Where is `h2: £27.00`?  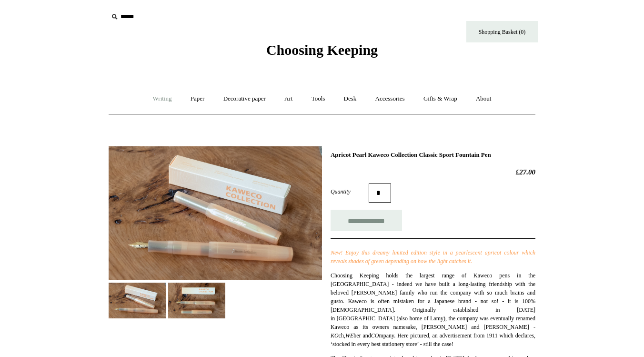 h2: £27.00 is located at coordinates (433, 172).